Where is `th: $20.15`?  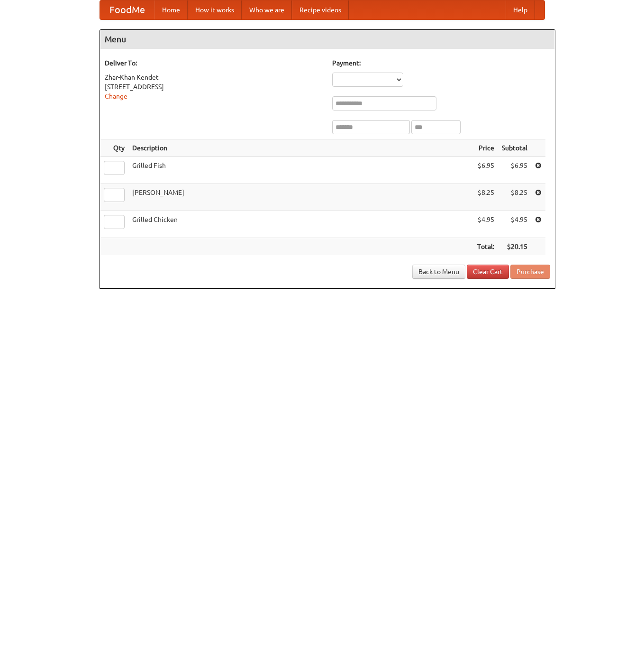
th: $20.15 is located at coordinates (515, 246).